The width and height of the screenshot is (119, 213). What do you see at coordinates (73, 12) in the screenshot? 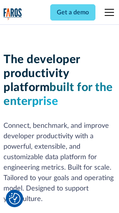
I see `a: Get a demo` at bounding box center [73, 12].